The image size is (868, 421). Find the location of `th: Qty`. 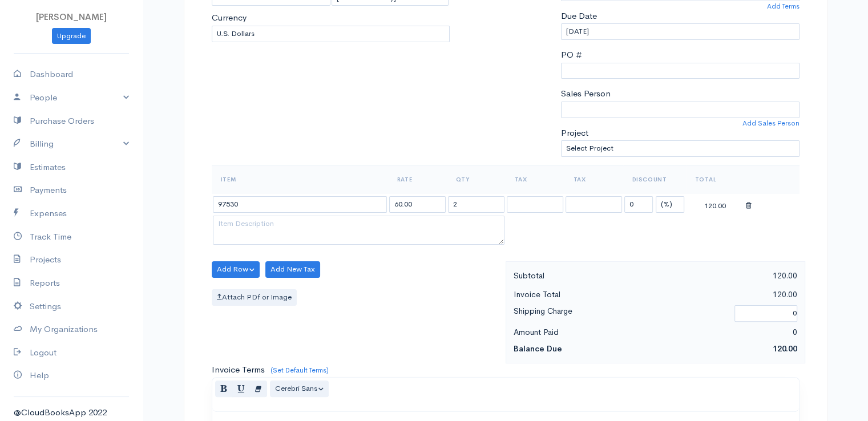

th: Qty is located at coordinates (476, 179).